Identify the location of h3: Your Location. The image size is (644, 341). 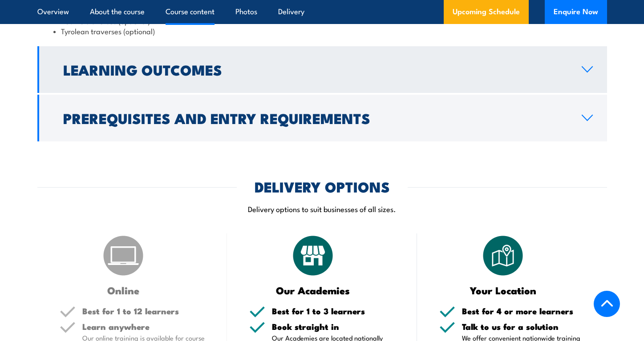
(503, 290).